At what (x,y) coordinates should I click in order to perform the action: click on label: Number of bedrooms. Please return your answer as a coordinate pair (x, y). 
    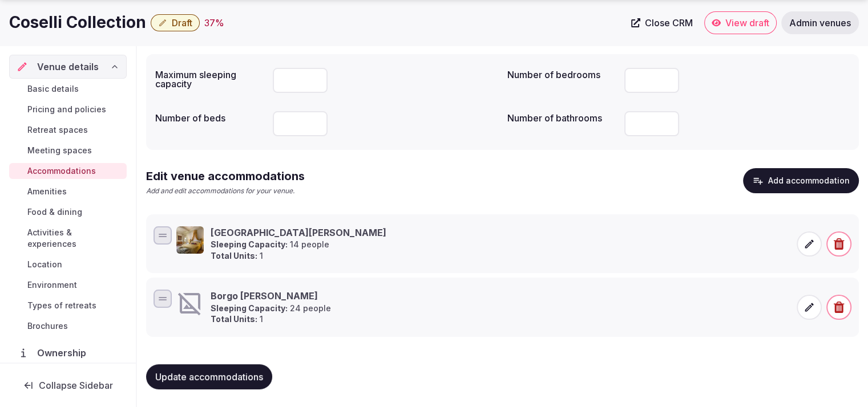
    Looking at the image, I should click on (561, 75).